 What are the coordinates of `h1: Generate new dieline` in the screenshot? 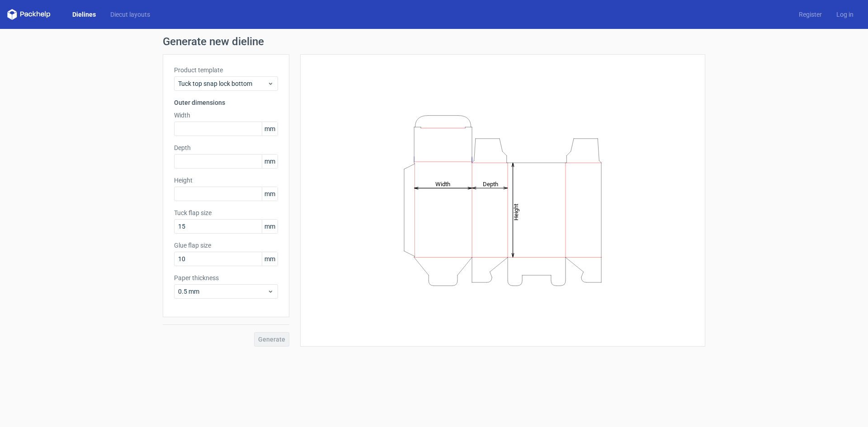 It's located at (434, 41).